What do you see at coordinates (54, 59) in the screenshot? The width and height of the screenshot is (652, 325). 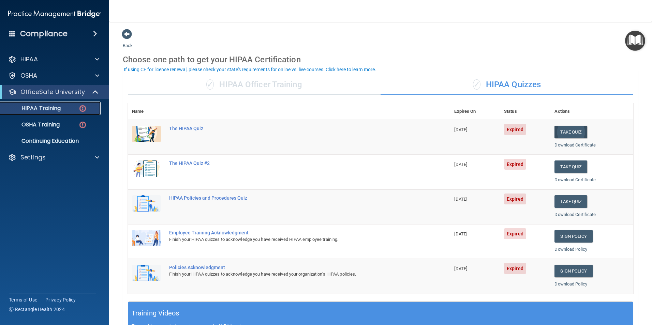 I see `a: HIPAA` at bounding box center [54, 59].